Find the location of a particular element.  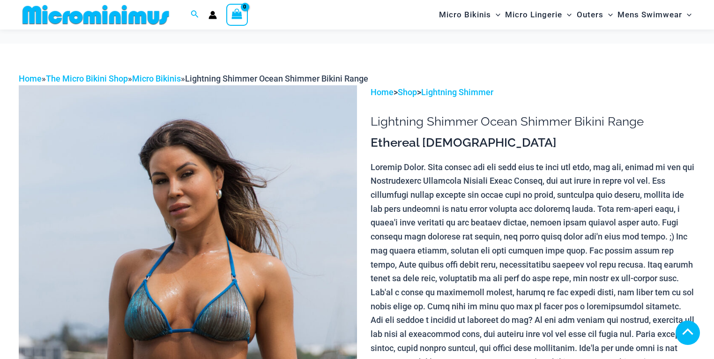

a: Search icon link is located at coordinates (195, 15).